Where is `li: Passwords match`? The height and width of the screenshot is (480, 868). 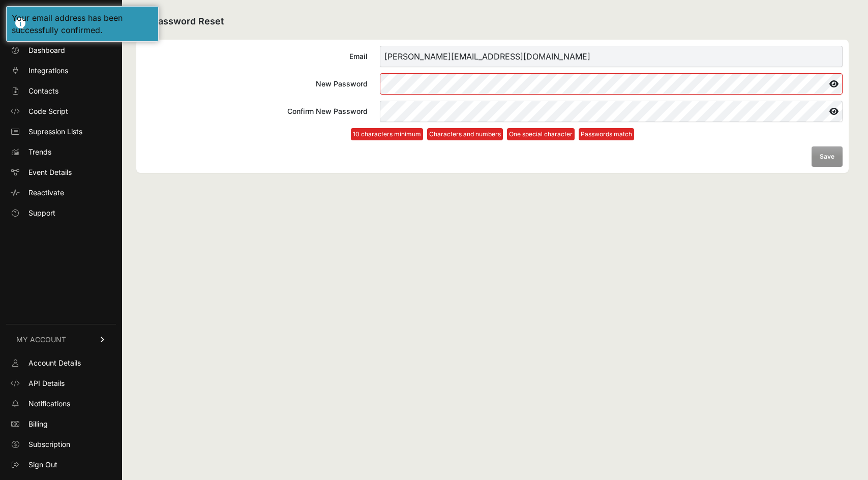 li: Passwords match is located at coordinates (606, 134).